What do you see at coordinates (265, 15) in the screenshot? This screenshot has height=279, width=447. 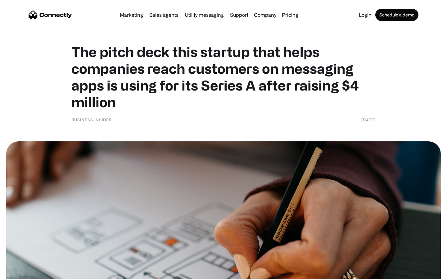 I see `div: Company` at bounding box center [265, 15].